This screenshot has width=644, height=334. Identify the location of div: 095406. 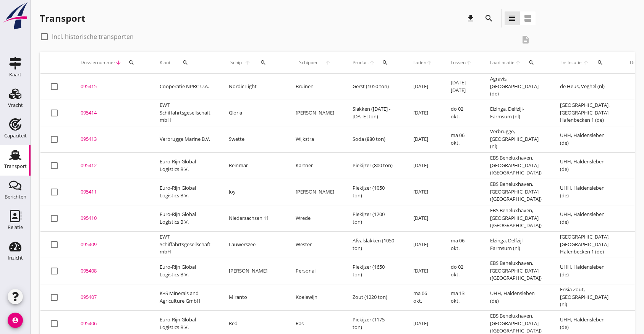
(110, 323).